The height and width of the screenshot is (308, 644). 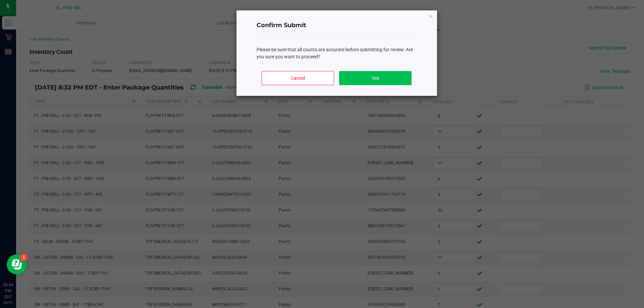 I want to click on button: Close, so click(x=431, y=16).